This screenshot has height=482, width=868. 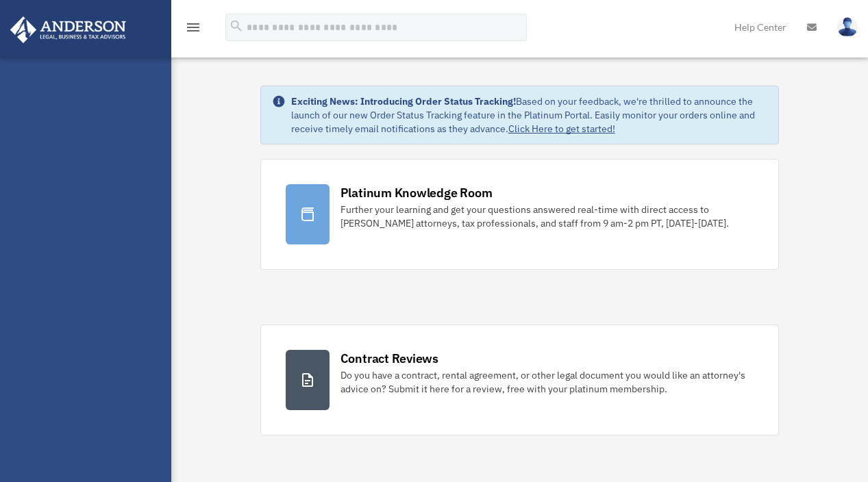 I want to click on i: menu, so click(x=193, y=27).